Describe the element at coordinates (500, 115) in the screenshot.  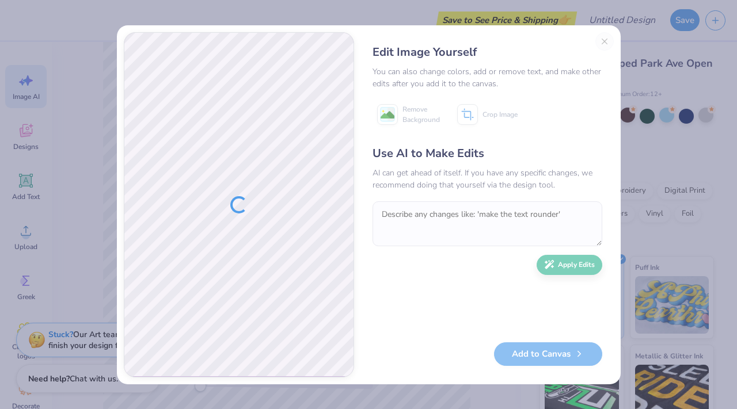
I see `span: Crop Image` at that location.